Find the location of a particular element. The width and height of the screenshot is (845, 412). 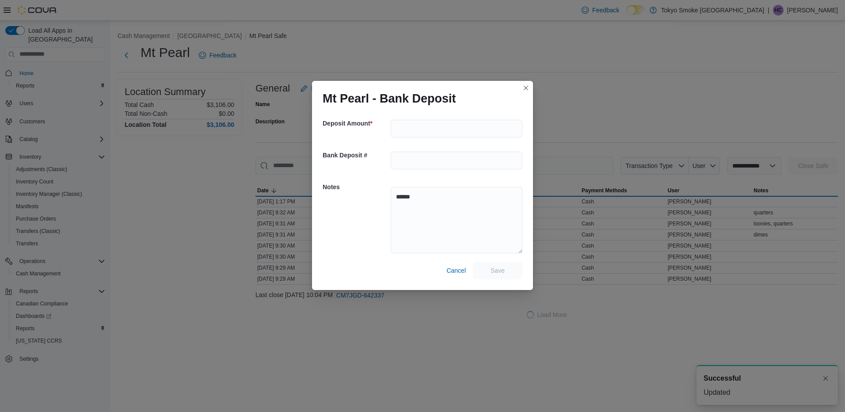

button: Cancel is located at coordinates (456, 271).